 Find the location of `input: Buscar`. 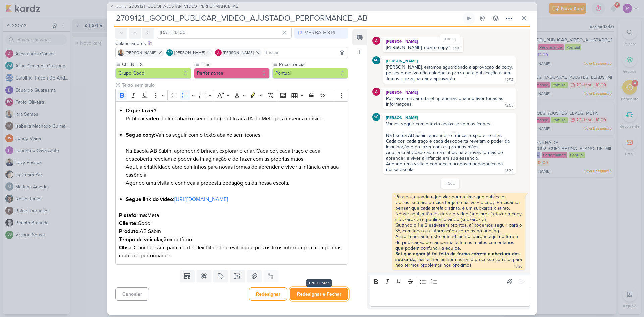

input: Buscar is located at coordinates (305, 53).